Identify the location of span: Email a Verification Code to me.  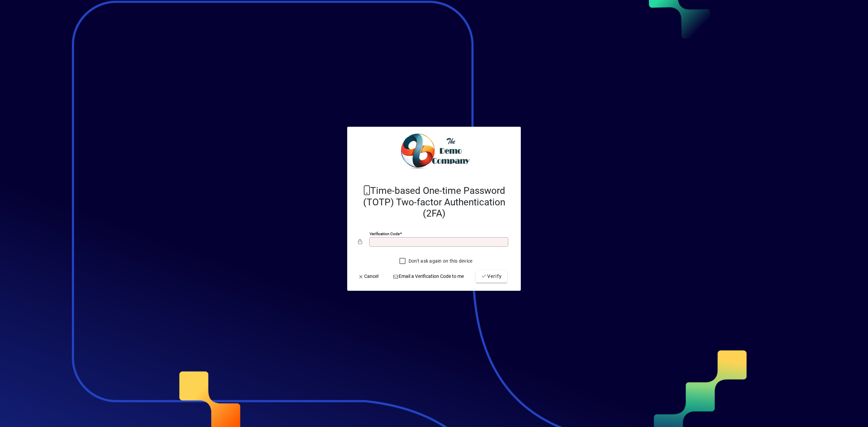
(428, 276).